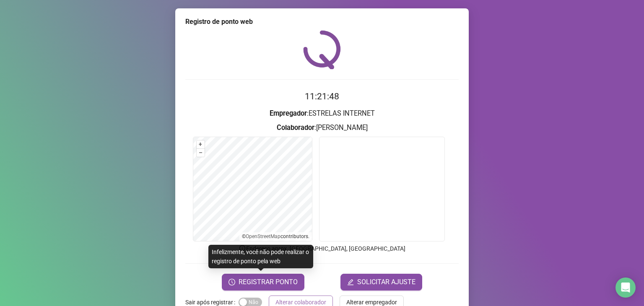 The image size is (644, 306). Describe the element at coordinates (288, 114) in the screenshot. I see `strong: Empregador` at that location.